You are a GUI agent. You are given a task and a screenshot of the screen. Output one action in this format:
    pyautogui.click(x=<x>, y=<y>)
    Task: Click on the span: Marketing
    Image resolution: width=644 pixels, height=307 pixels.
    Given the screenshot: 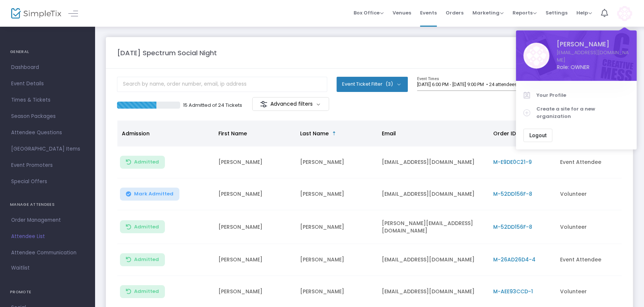 What is the action you would take?
    pyautogui.click(x=488, y=12)
    